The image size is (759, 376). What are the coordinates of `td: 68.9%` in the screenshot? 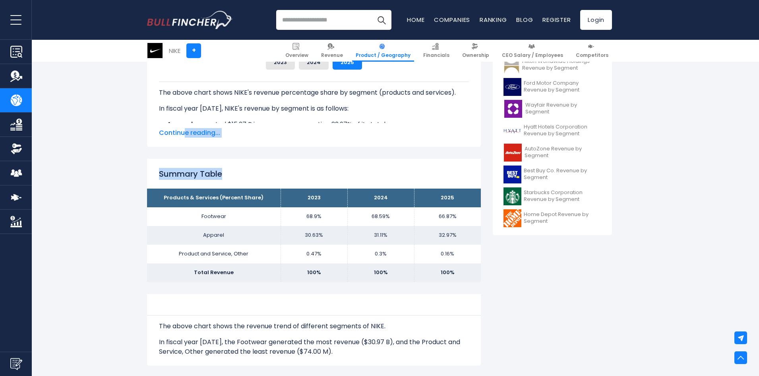 It's located at (314, 216).